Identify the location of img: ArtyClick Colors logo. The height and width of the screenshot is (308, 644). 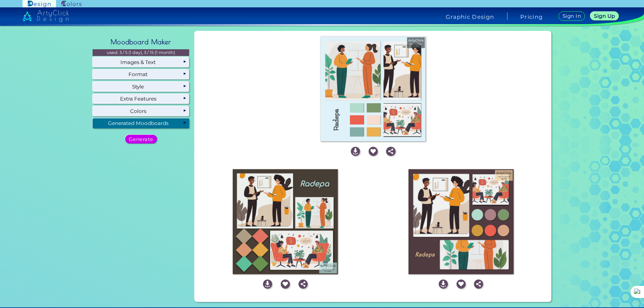
(71, 4).